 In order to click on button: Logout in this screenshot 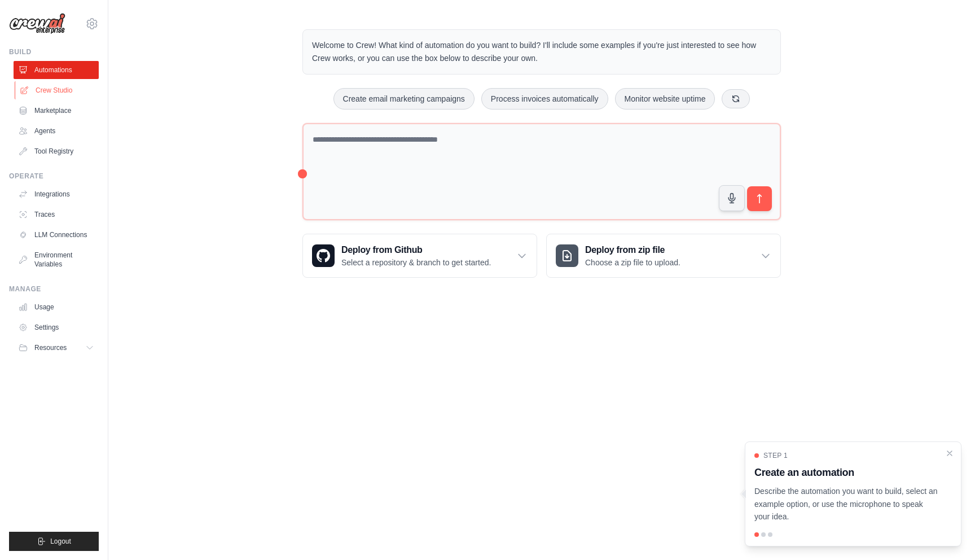, I will do `click(54, 542)`.